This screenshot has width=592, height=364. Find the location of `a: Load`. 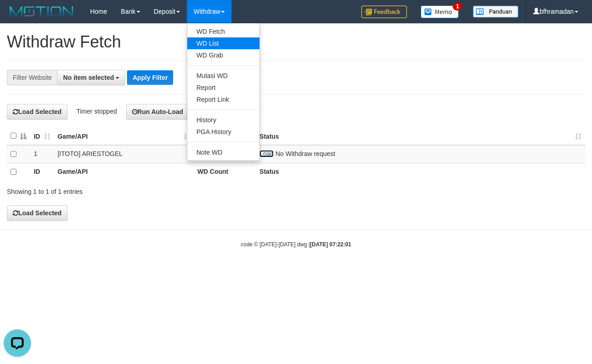

a: Load is located at coordinates (266, 154).